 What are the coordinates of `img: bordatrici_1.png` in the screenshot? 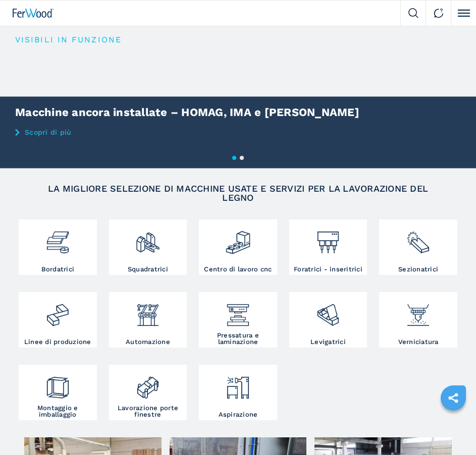 It's located at (58, 239).